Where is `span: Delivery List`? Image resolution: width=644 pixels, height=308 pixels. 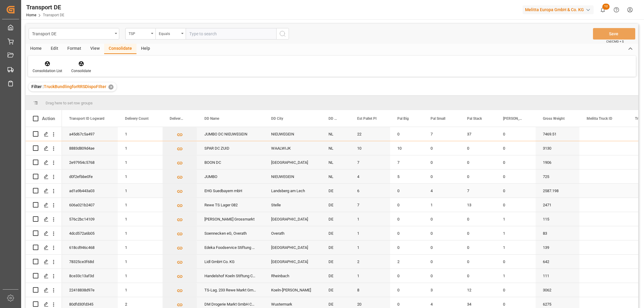
span: Delivery List is located at coordinates (177, 119).